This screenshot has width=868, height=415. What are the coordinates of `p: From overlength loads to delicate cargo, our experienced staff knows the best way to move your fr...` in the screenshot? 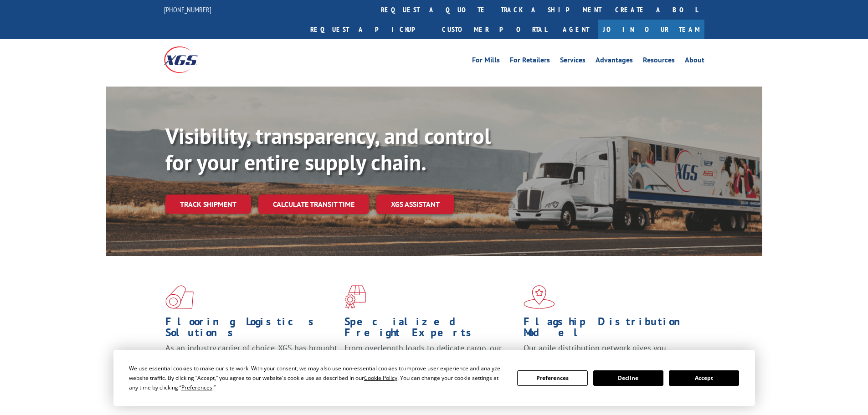 It's located at (430, 363).